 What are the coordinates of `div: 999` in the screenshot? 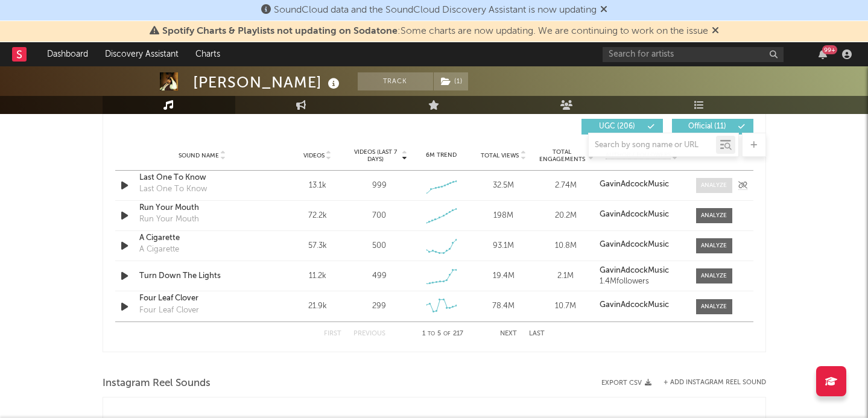 It's located at (379, 186).